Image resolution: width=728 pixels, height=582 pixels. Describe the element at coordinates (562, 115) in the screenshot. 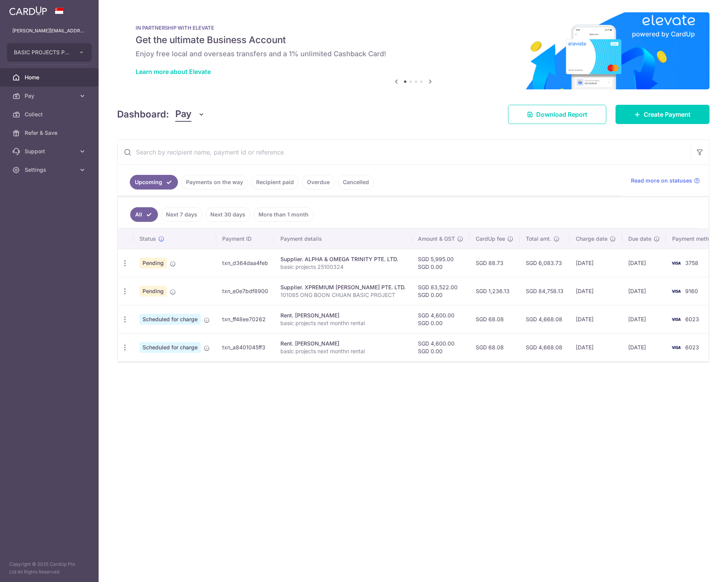

I see `span: Download Report` at that location.